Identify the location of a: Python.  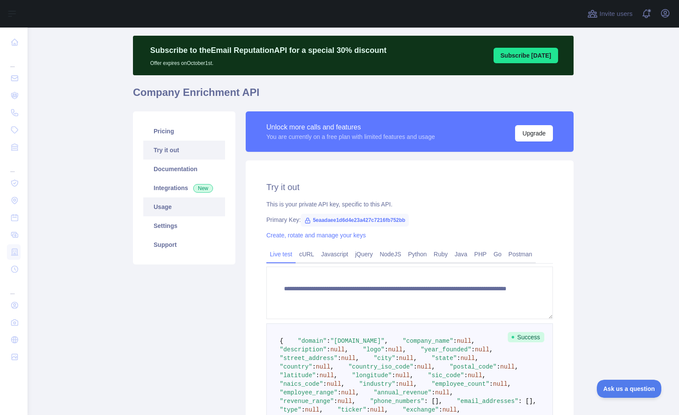
(417, 254).